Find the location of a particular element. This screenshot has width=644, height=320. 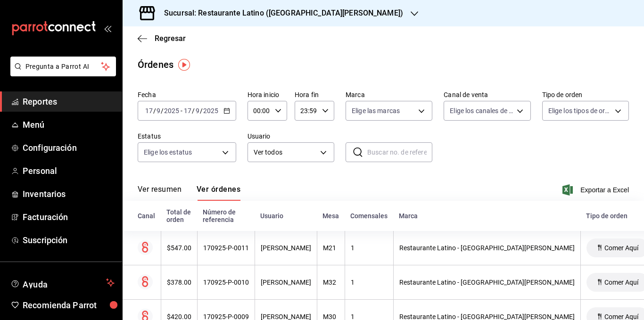

div: M32 is located at coordinates (331, 282).